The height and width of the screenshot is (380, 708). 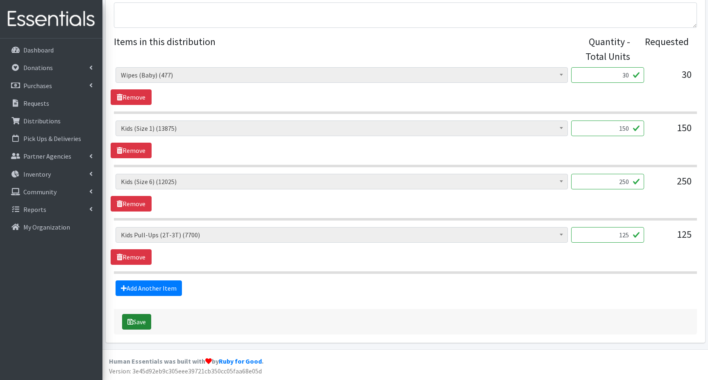 I want to click on div: Requested, so click(x=663, y=49).